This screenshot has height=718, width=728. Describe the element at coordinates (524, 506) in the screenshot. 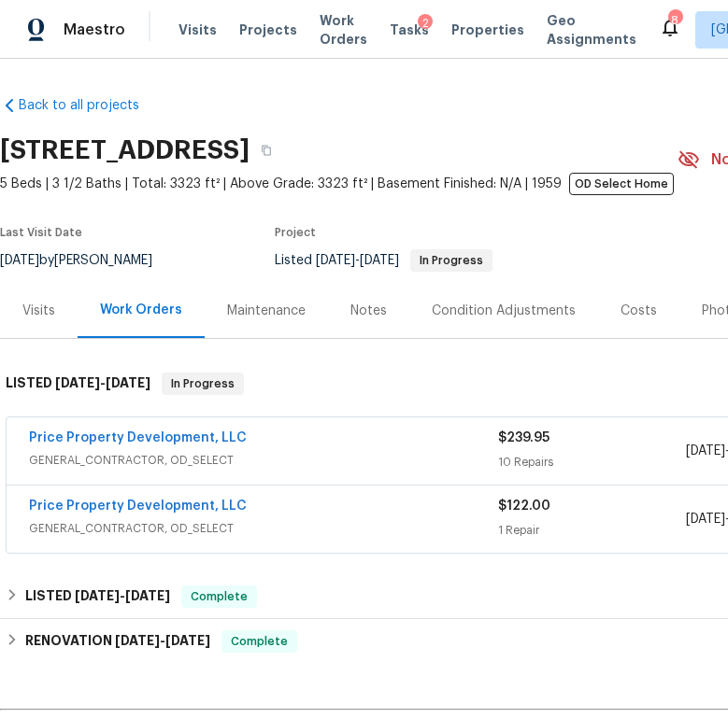

I see `span: $122.00` at that location.